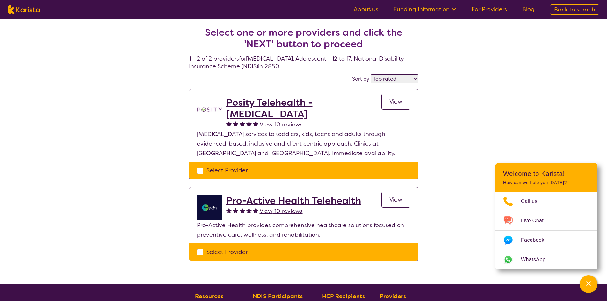 The image size is (607, 301). What do you see at coordinates (536, 240) in the screenshot?
I see `span: Facebook` at bounding box center [536, 240].